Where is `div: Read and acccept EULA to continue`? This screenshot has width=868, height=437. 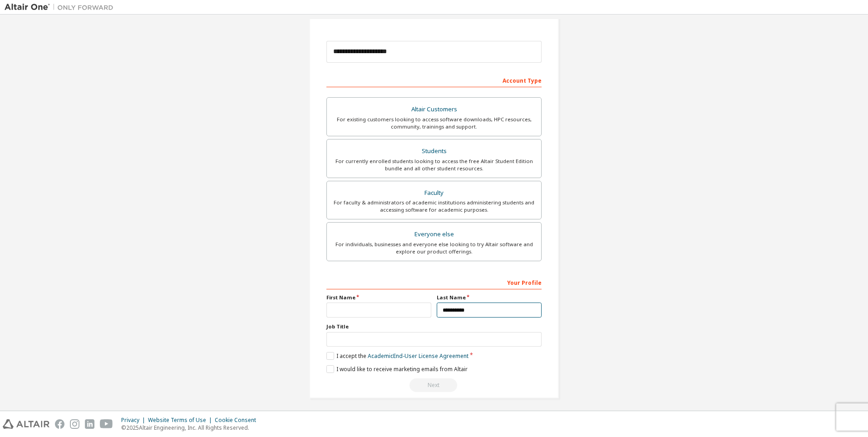
div: Read and acccept EULA to continue is located at coordinates (434, 385).